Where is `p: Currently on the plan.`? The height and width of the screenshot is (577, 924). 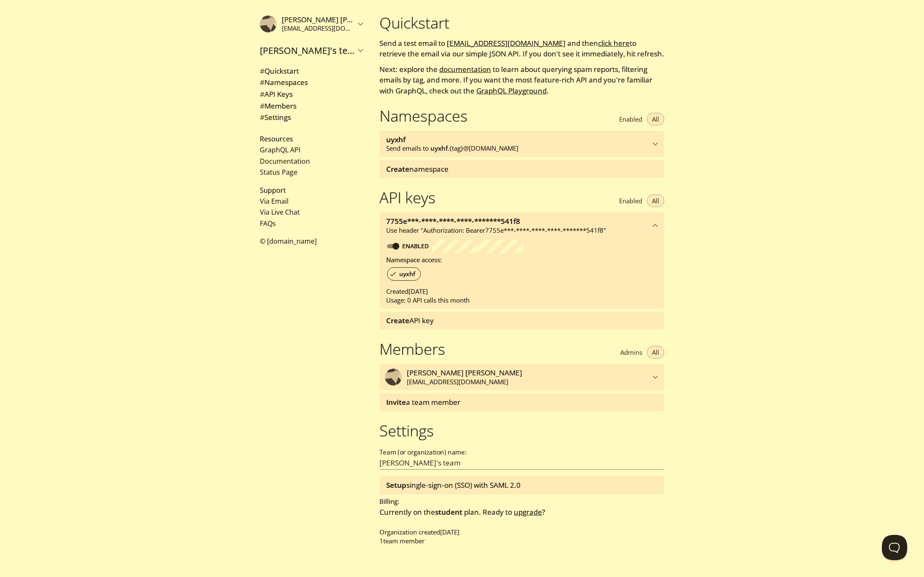
p: Currently on the plan. is located at coordinates (522, 513).